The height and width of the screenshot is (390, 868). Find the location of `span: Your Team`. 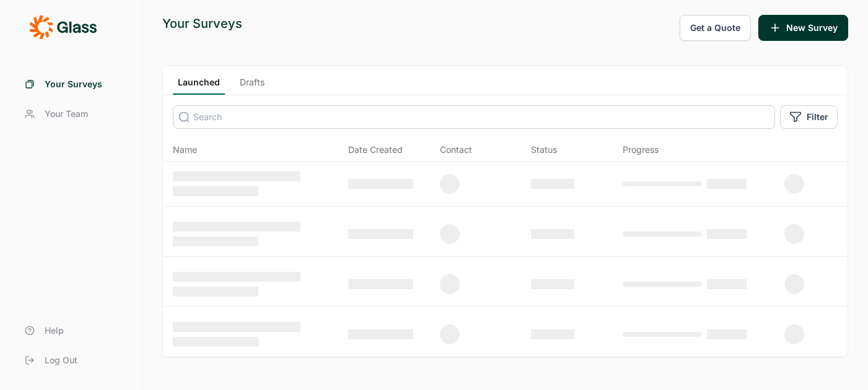

span: Your Team is located at coordinates (66, 114).